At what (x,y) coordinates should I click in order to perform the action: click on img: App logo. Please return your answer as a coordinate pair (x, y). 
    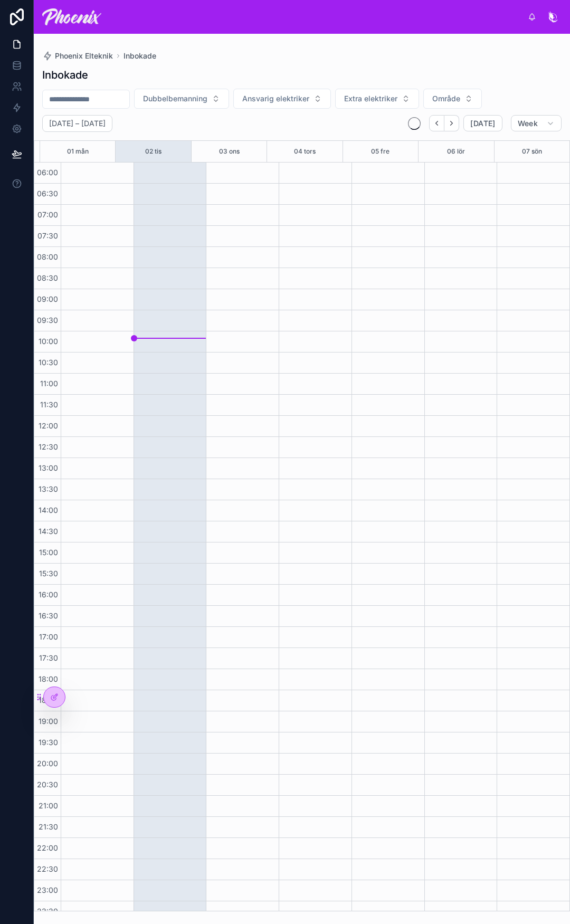
    Looking at the image, I should click on (72, 17).